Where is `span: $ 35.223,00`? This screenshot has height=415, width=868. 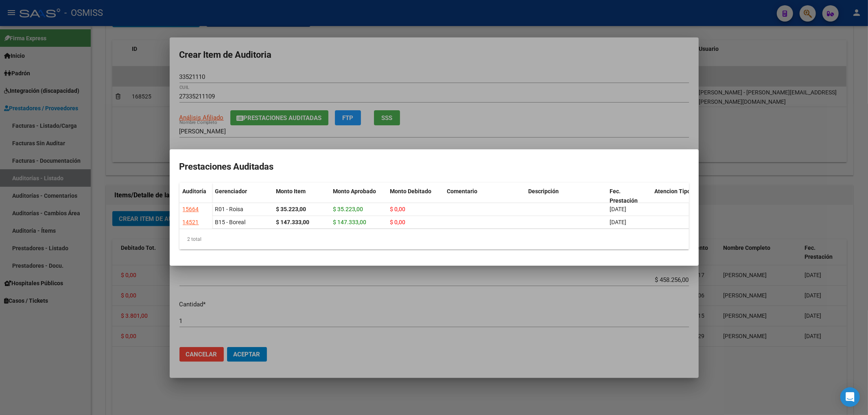
span: $ 35.223,00 is located at coordinates (348, 209).